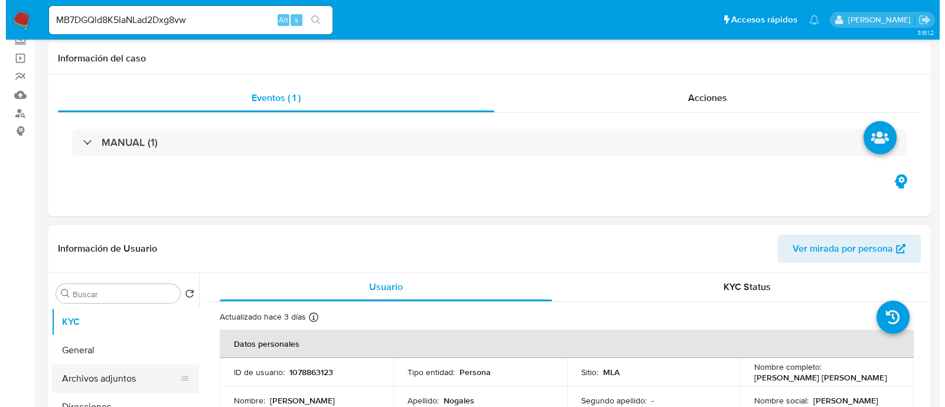  What do you see at coordinates (123, 142) in the screenshot?
I see `h3: MANUAL (1)` at bounding box center [123, 142].